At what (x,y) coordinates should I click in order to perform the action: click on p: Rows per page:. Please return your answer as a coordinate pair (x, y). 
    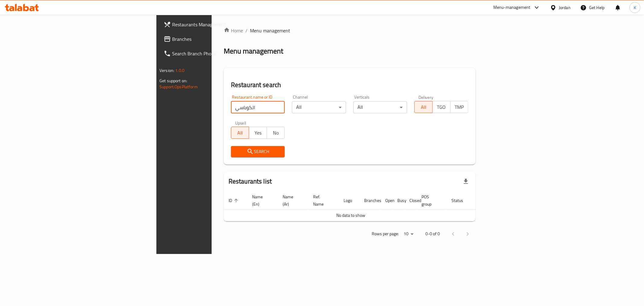
    Looking at the image, I should click on (385, 234).